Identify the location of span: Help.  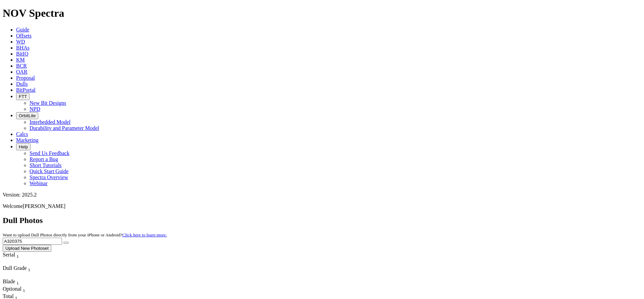
(23, 147).